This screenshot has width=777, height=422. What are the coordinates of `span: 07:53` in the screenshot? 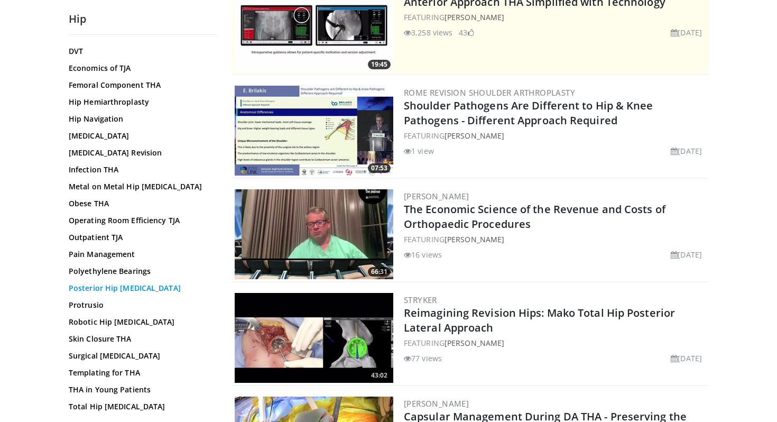 It's located at (379, 168).